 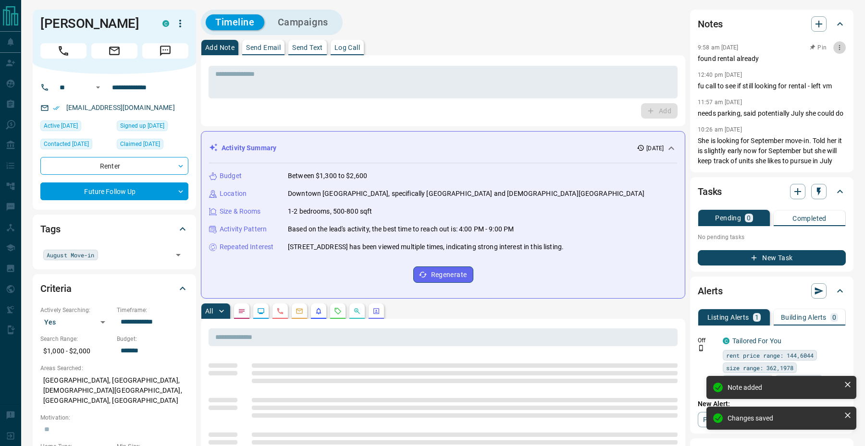 I want to click on svg: Email Verified, so click(x=56, y=108).